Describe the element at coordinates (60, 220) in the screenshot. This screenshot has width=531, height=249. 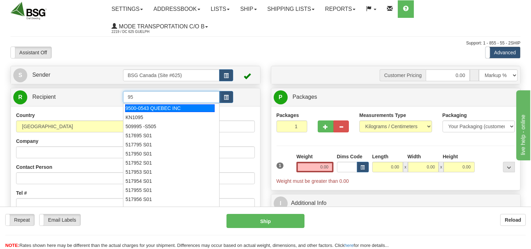
I see `label: Email Labels` at that location.